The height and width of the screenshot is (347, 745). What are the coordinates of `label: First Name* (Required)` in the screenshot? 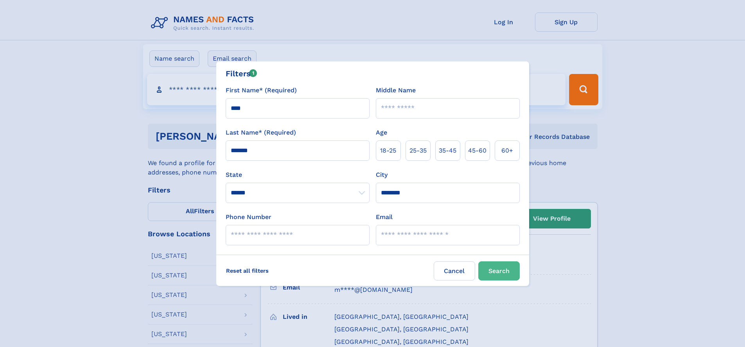 It's located at (261, 90).